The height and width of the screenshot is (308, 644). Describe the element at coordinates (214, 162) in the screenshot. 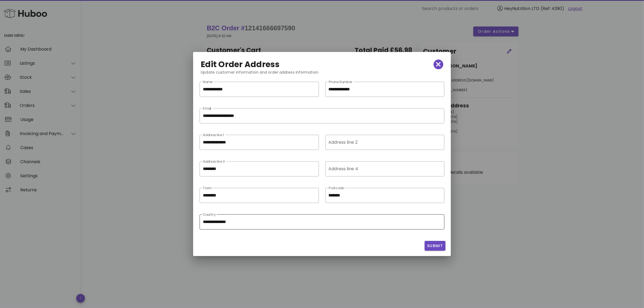

I see `label: Address line 3` at that location.